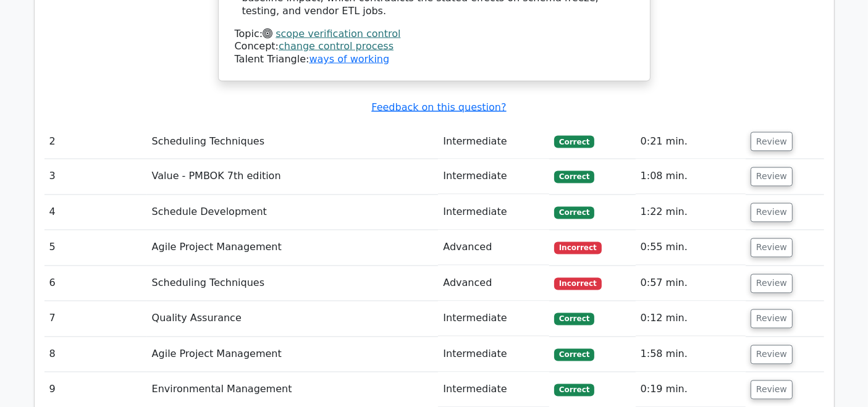 The image size is (868, 407). What do you see at coordinates (338, 33) in the screenshot?
I see `a: scope verification control` at bounding box center [338, 33].